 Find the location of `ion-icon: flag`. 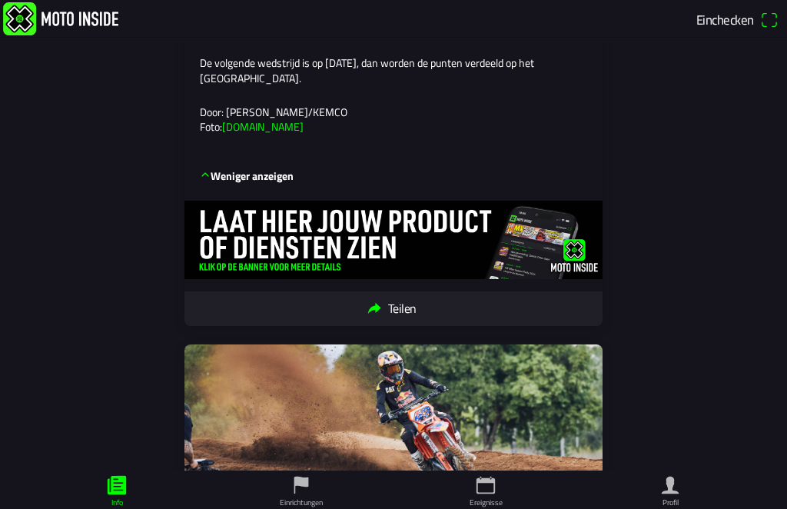

ion-icon: flag is located at coordinates (301, 485).